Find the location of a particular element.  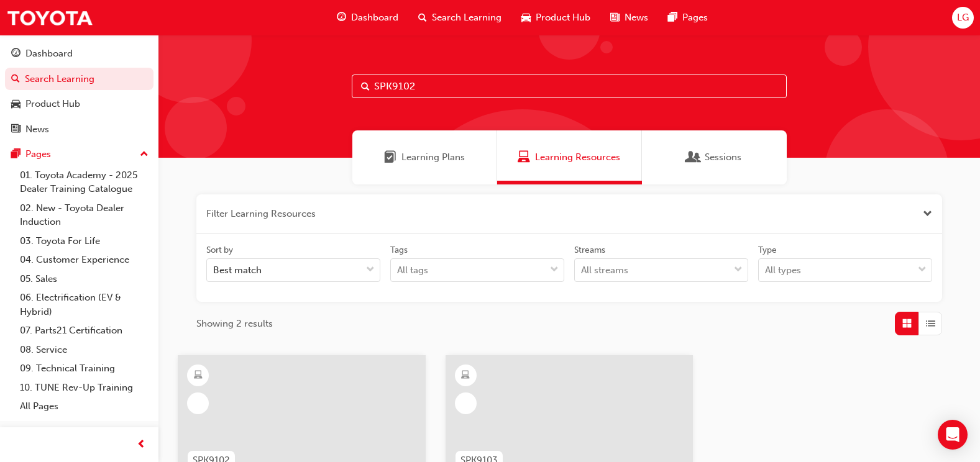

a: 06. Electrification (EV & Hybrid) is located at coordinates (84, 304).